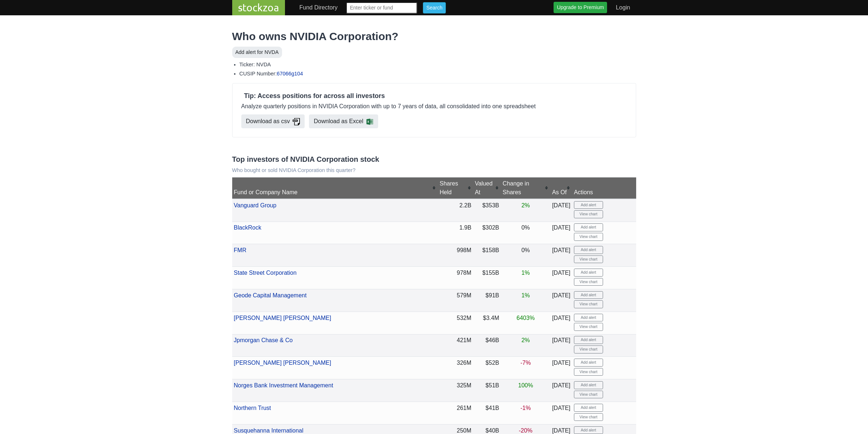 This screenshot has height=434, width=868. I want to click on h1: Who owns NVIDIA Corporation?, so click(434, 36).